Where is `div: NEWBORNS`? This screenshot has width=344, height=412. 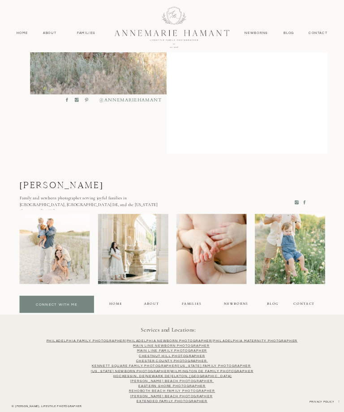
div: NEWBORNS is located at coordinates (236, 305).